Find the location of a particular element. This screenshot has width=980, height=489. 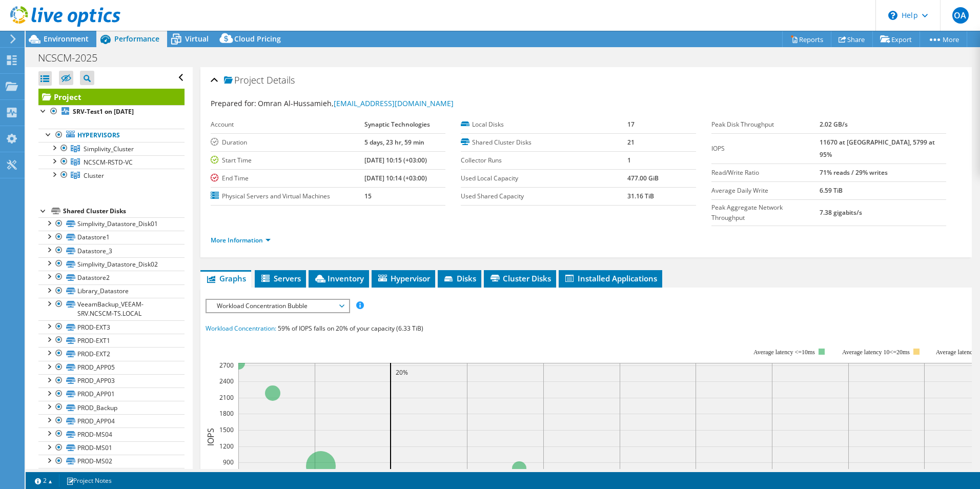

b: Synaptic Technologies is located at coordinates (397, 124).